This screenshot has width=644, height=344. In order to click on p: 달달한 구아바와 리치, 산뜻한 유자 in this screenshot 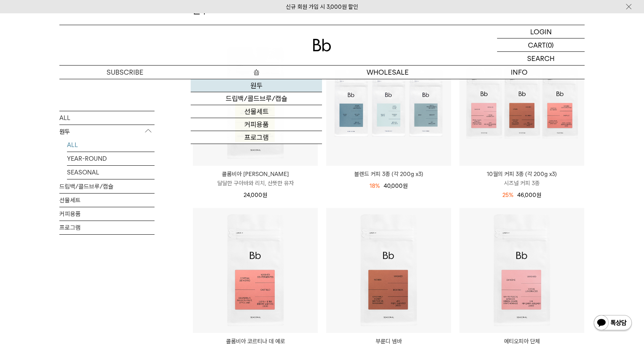, I will do `click(255, 183)`.